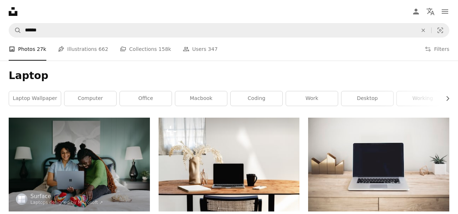  I want to click on button: Search Unsplash, so click(15, 30).